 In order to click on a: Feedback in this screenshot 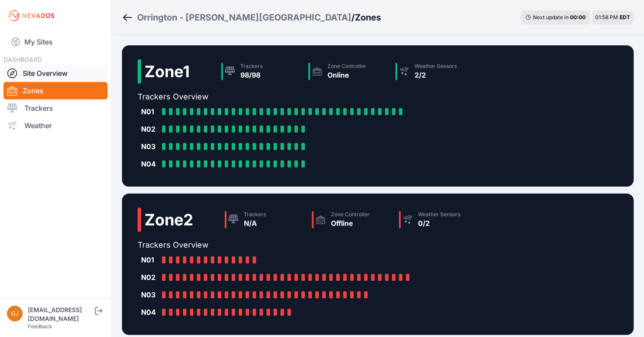, I will do `click(40, 326)`.